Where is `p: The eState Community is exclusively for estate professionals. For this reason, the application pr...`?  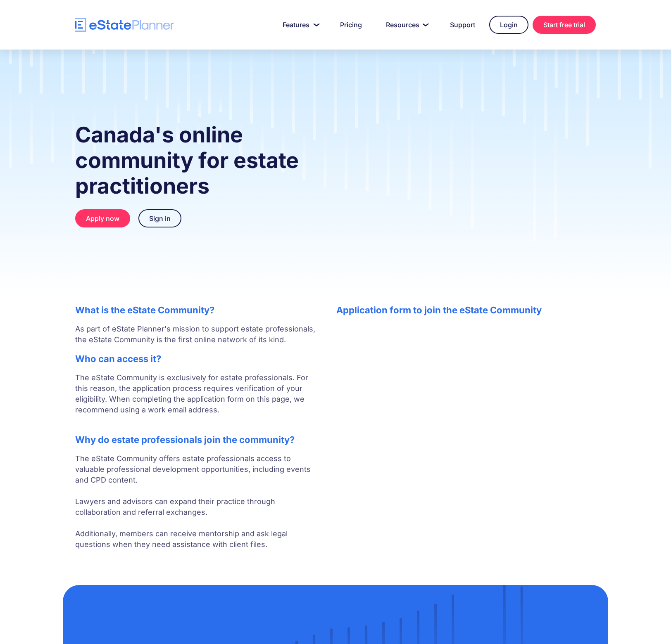 p: The eState Community is exclusively for estate professionals. For this reason, the application pr... is located at coordinates (198, 399).